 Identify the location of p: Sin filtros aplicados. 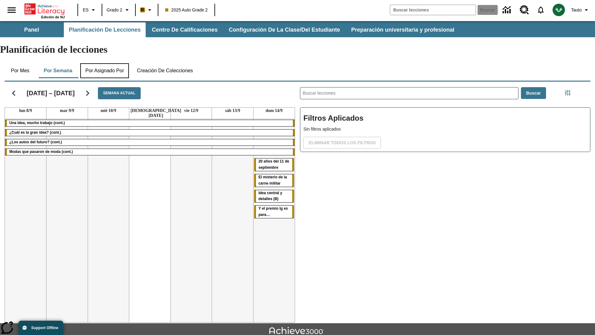
(445, 129).